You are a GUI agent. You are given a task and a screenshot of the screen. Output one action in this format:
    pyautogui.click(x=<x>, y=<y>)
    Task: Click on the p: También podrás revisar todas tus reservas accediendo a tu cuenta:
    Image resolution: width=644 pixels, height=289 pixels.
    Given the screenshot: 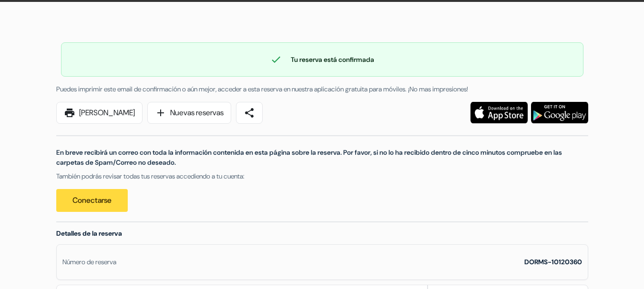 What is the action you would take?
    pyautogui.click(x=323, y=176)
    